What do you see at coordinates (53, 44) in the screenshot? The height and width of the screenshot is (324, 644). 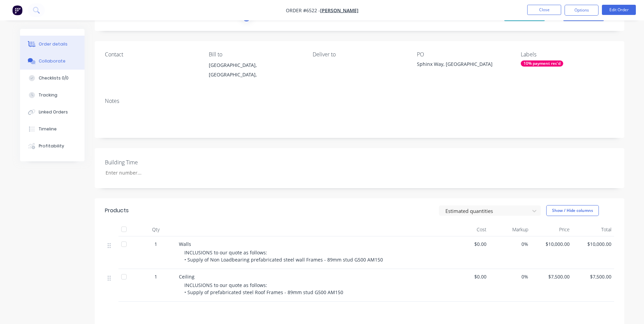 I see `div: Order details` at bounding box center [53, 44].